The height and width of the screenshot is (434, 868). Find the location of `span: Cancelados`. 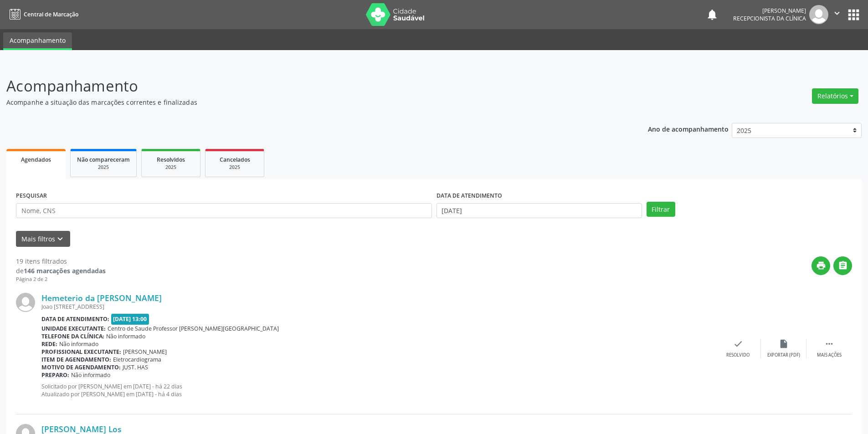

span: Cancelados is located at coordinates (235, 160).